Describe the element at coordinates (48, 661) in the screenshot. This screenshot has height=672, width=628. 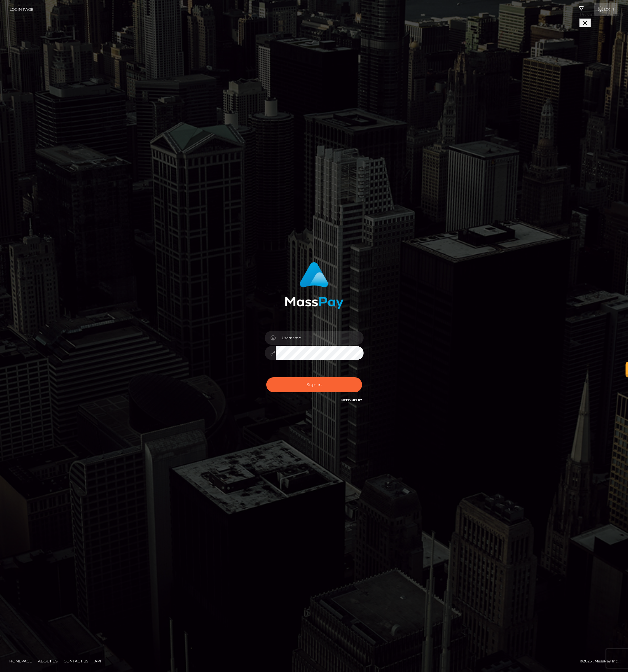
I see `a: About Us` at that location.